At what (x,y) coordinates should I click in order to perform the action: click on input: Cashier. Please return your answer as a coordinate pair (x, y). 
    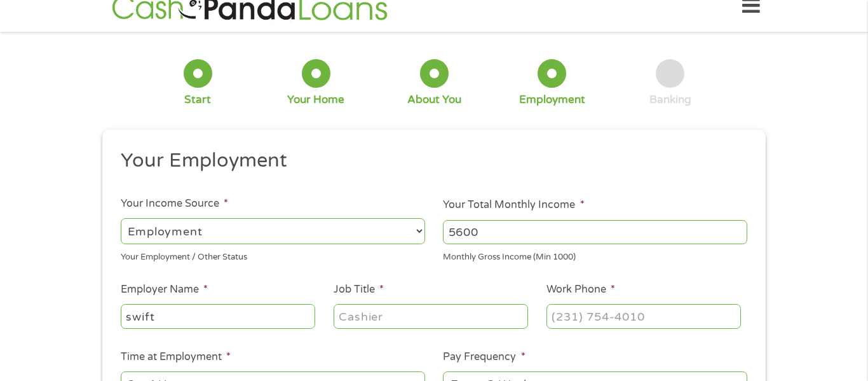
    Looking at the image, I should click on (431, 316).